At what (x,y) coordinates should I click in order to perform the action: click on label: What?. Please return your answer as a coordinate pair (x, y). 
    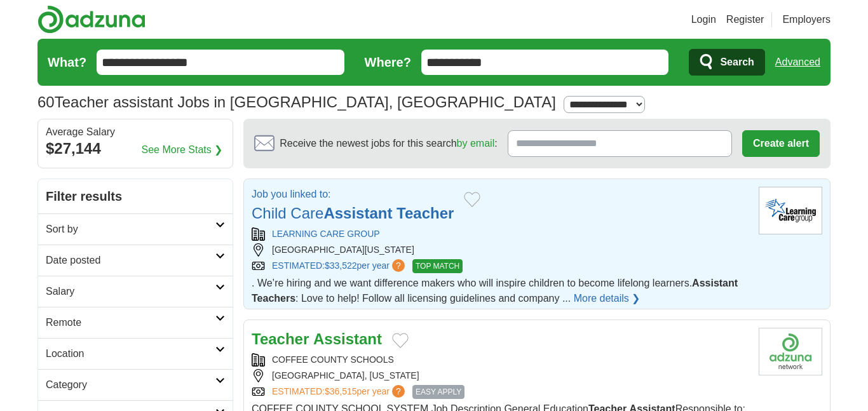
    Looking at the image, I should click on (66, 62).